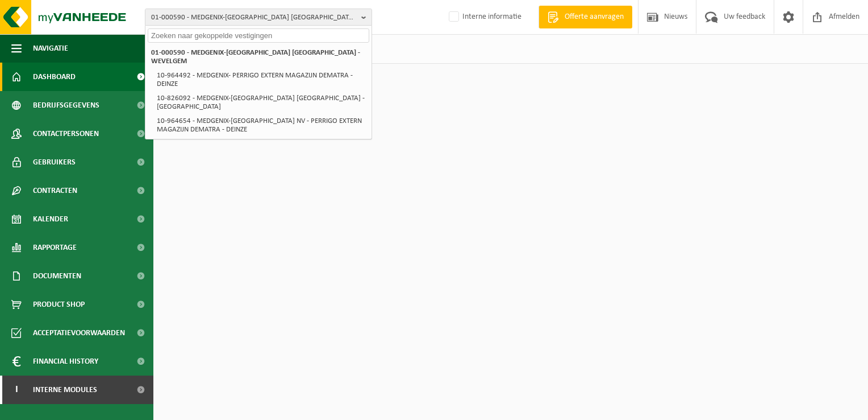  Describe the element at coordinates (57, 276) in the screenshot. I see `span: Documenten` at that location.